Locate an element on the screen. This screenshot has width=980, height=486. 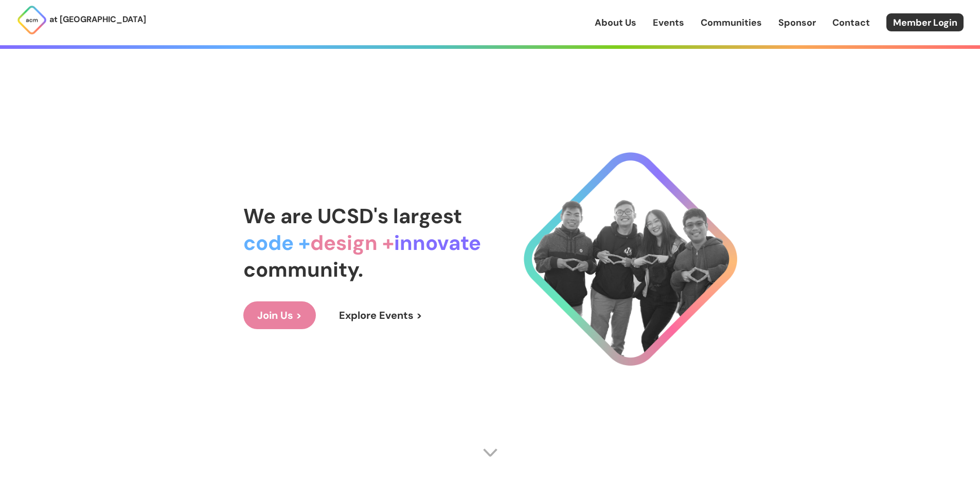
span: We are UCSD's largest is located at coordinates (353, 216).